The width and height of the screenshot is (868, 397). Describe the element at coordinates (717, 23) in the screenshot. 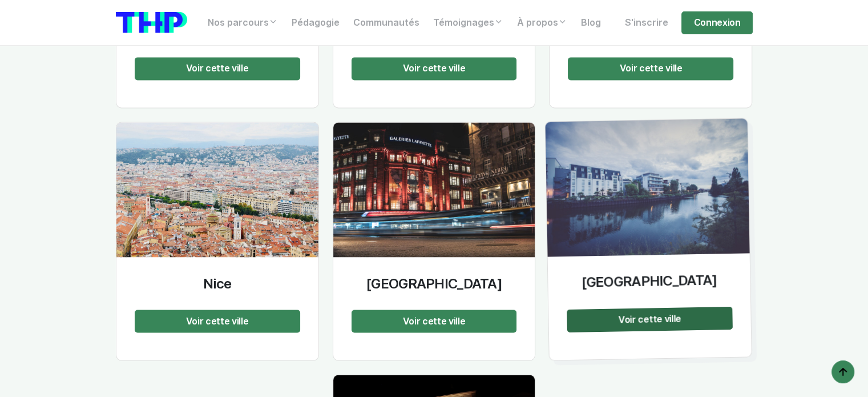

I see `a: Connexion` at that location.